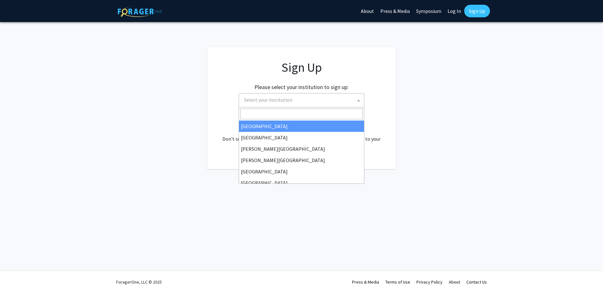 The image size is (603, 293). I want to click on img: ForagerOne Logo, so click(140, 11).